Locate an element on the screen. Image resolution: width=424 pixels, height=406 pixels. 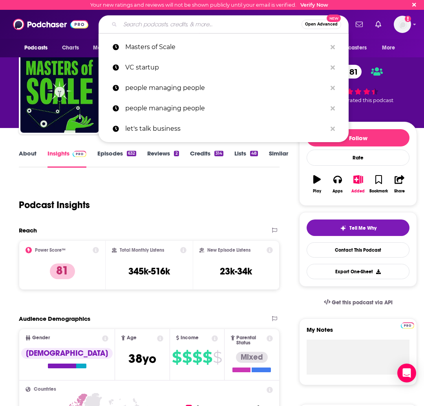
span: 38 yo is located at coordinates (142, 358).